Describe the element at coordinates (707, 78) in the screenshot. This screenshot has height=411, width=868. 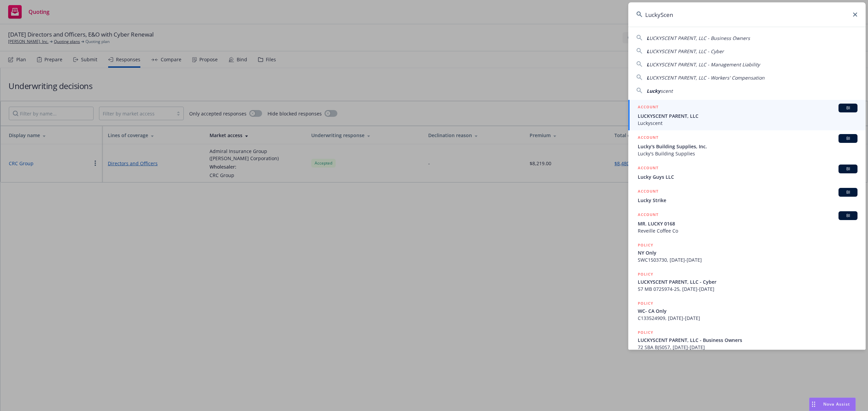
I see `span: UCKYSCENT PARENT, LLC - Workers' Compensation` at that location.